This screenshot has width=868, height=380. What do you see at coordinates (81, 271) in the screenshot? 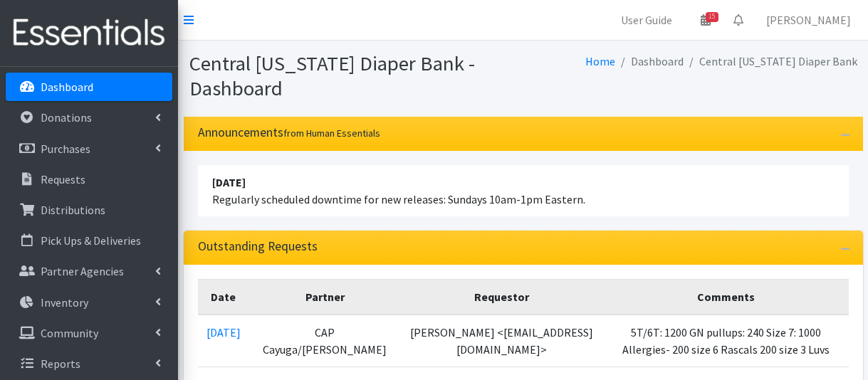
I see `p: Partner Agencies` at bounding box center [81, 271].